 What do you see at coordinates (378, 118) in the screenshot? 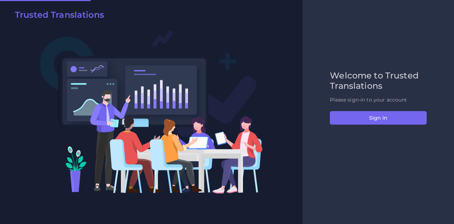
I see `button: Sign in` at bounding box center [378, 118].